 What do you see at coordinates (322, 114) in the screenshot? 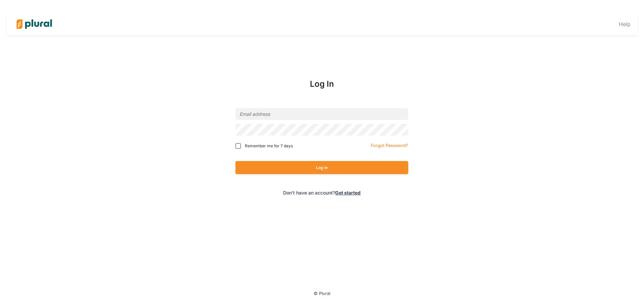
I see `input: Email address` at bounding box center [322, 114].